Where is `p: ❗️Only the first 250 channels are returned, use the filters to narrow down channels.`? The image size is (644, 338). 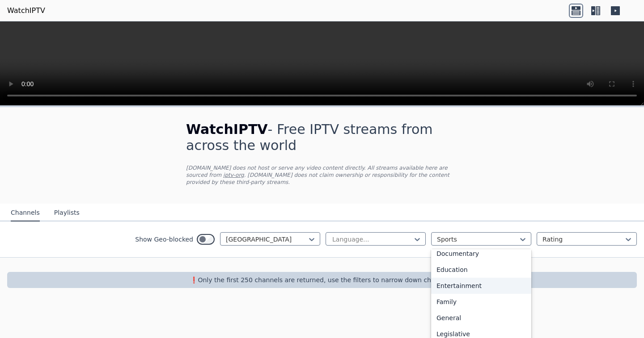
p: ❗️Only the first 250 channels are returned, use the filters to narrow down channels. is located at coordinates (322, 280).